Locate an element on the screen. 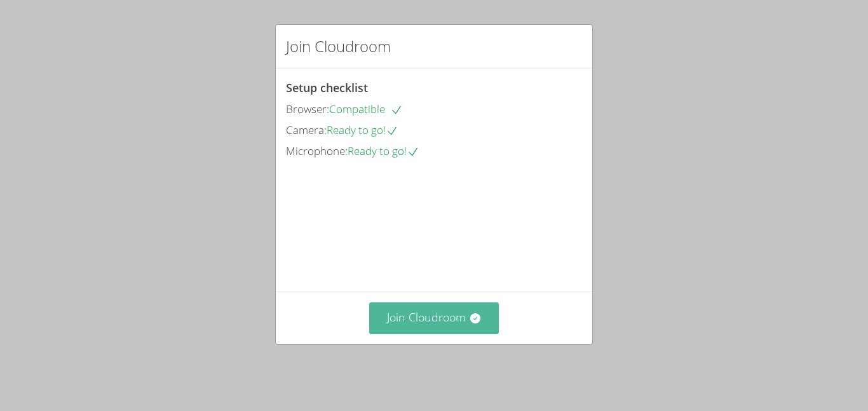 The width and height of the screenshot is (868, 411). span: Compatible is located at coordinates (366, 109).